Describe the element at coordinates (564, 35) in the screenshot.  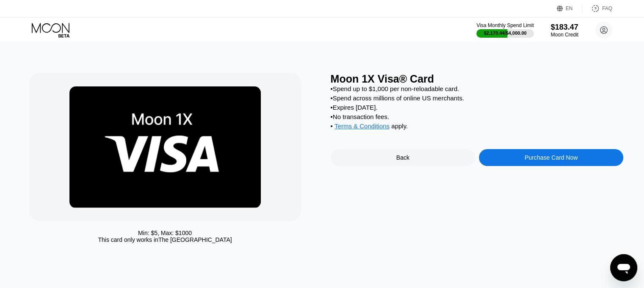
I see `div: Moon Credit` at that location.